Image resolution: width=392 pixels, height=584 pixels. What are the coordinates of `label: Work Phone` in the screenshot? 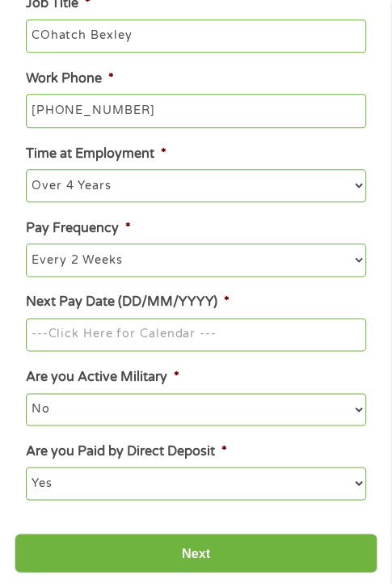 It's located at (69, 78).